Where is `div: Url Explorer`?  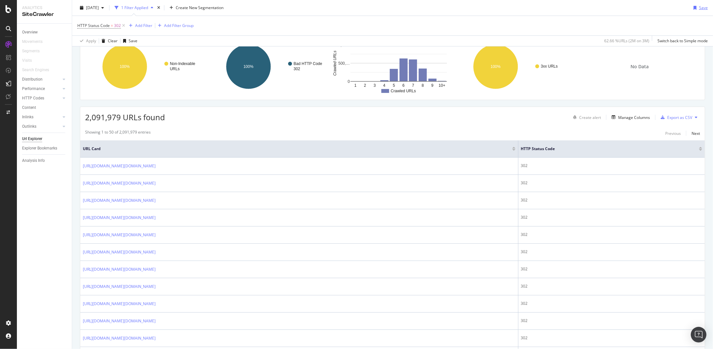
div: Url Explorer is located at coordinates (32, 139).